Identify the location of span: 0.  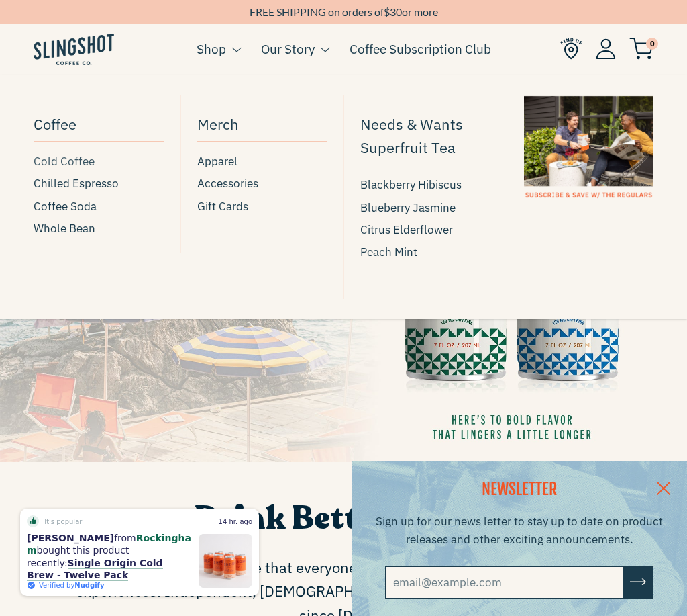
(653, 44).